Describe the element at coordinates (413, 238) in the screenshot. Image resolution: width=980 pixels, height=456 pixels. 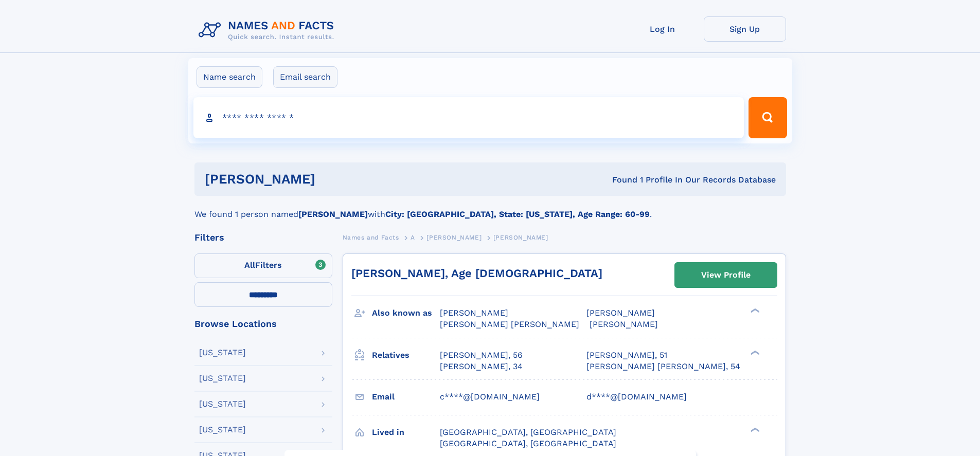
I see `span: A` at that location.